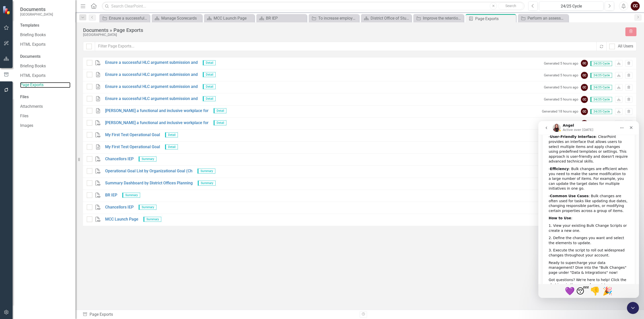 The width and height of the screenshot is (644, 319). I want to click on span: sleeping reaction, so click(44, 170).